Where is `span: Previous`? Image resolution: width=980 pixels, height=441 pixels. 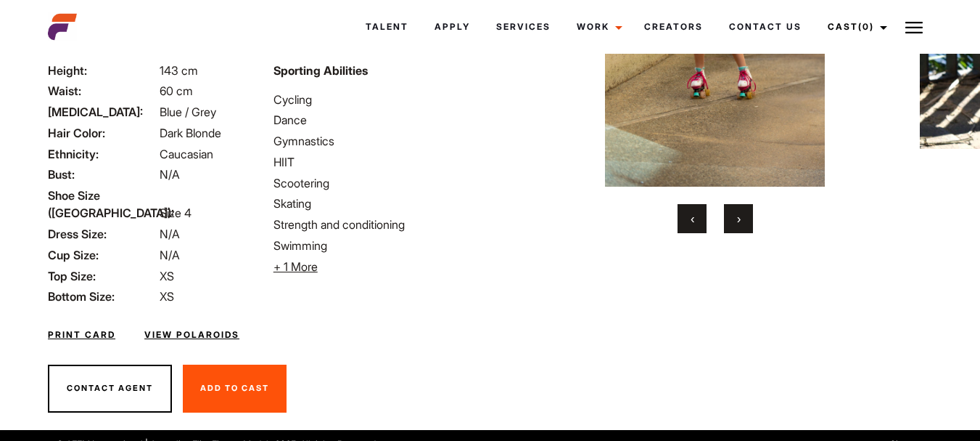 span: Previous is located at coordinates (692, 219).